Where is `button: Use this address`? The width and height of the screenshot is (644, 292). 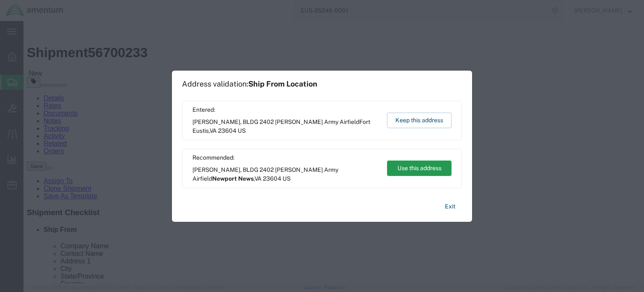 button: Use this address is located at coordinates (419, 168).